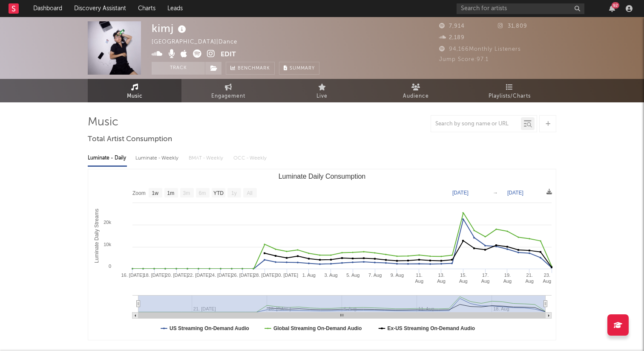 Image resolution: width=644 pixels, height=351 pixels. Describe the element at coordinates (322, 255) in the screenshot. I see `svg: Luminate Daily Consumption` at that location.